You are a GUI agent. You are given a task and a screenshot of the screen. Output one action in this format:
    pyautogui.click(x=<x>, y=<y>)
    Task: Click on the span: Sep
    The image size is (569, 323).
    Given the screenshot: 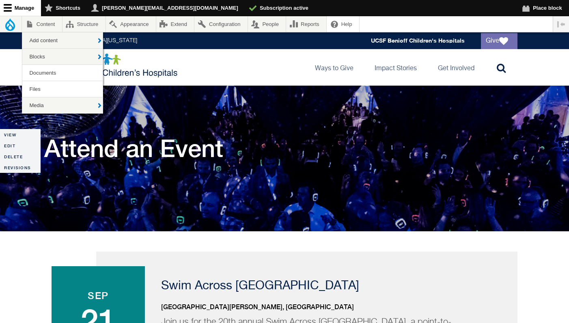 What is the action you would take?
    pyautogui.click(x=98, y=295)
    